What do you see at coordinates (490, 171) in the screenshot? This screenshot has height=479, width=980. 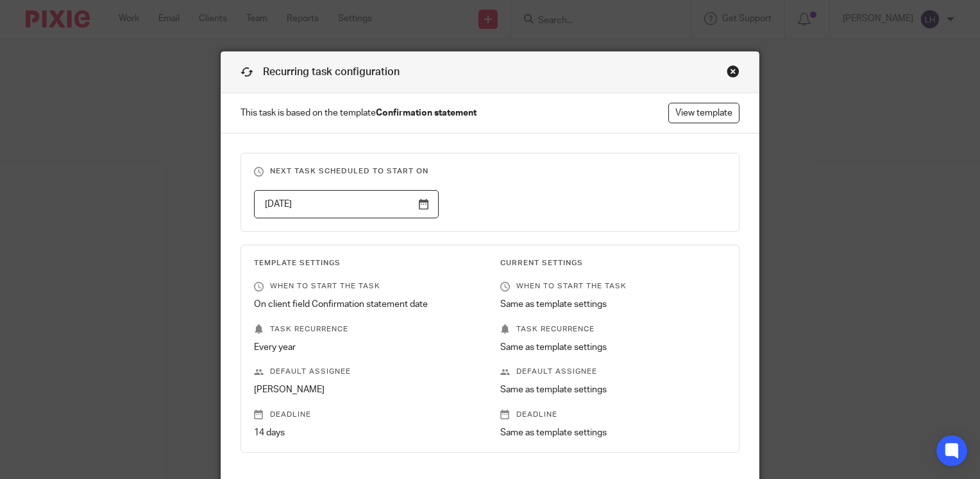 I see `h3: Next task scheduled to start on` at bounding box center [490, 171].